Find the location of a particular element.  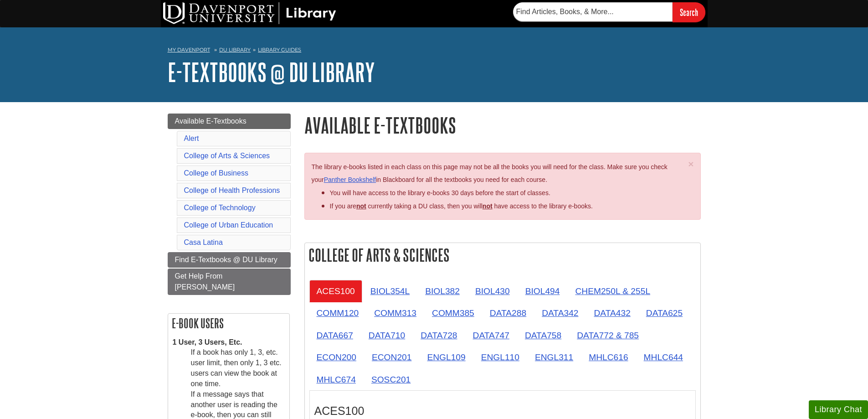

a: DATA342 is located at coordinates (560, 312).